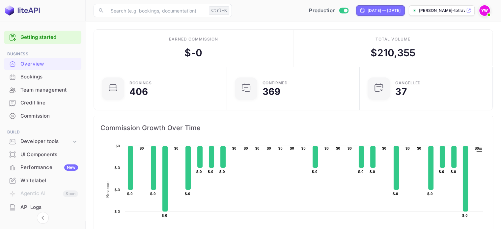 Image resolution: width=501 pixels, height=229 pixels. What do you see at coordinates (42, 167) in the screenshot?
I see `div: PerformanceNew` at bounding box center [42, 167].